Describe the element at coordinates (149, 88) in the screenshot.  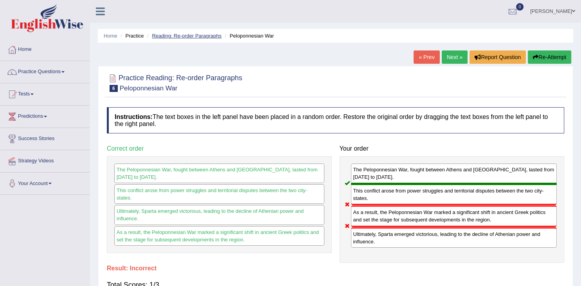
I see `small: Peloponnesian War` at that location.